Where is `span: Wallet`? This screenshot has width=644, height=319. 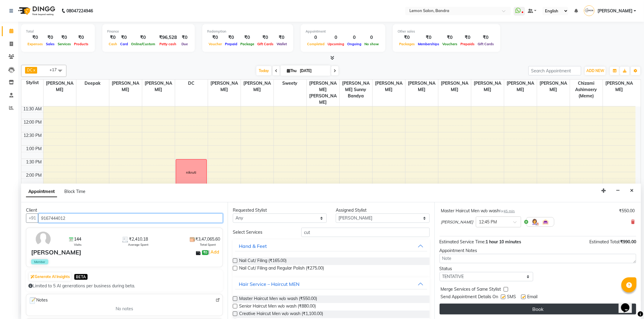
span: Wallet is located at coordinates (282, 44).